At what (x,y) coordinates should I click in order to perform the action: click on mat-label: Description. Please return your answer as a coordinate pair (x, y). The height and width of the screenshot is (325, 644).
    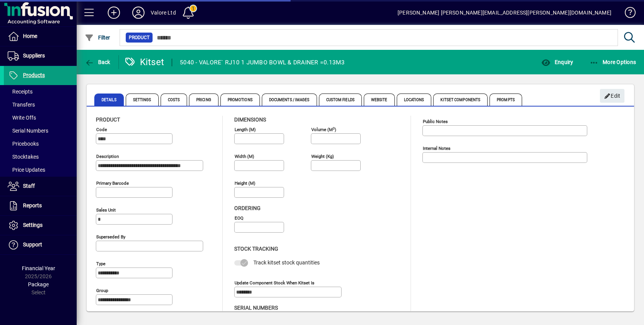
    Looking at the image, I should click on (107, 156).